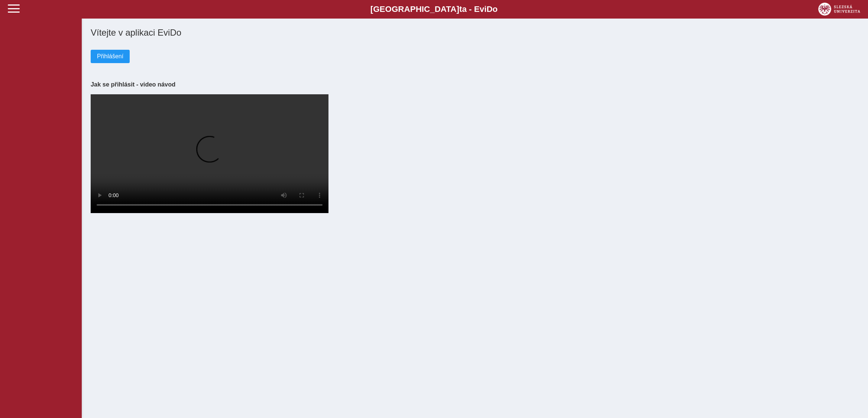 This screenshot has height=418, width=868. I want to click on video: Your browser does not support the video tag., so click(209, 153).